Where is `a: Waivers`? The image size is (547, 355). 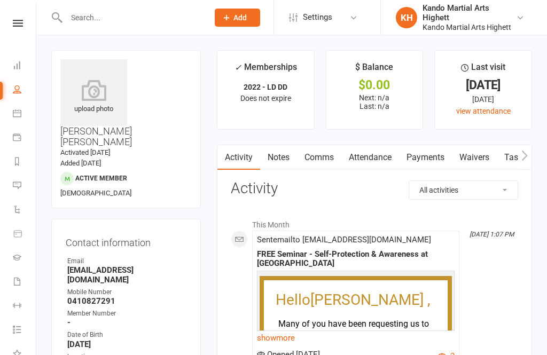
a: Waivers is located at coordinates (474, 158).